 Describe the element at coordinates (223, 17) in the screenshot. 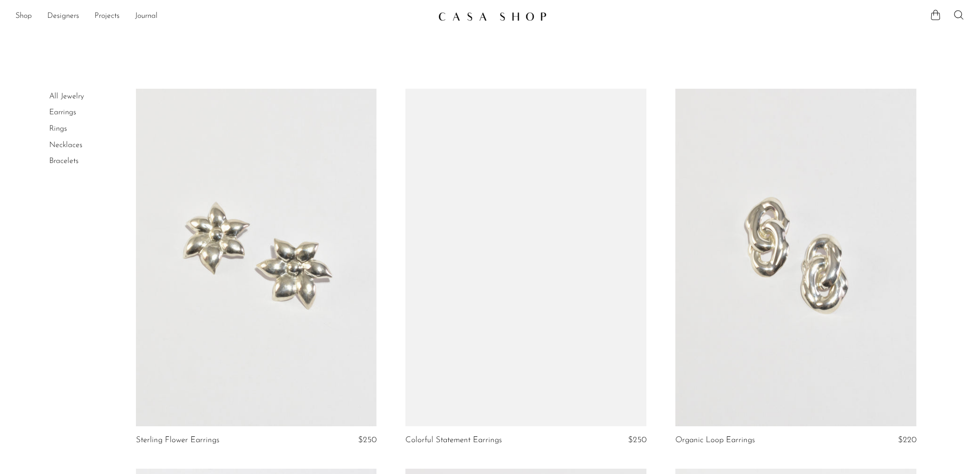

I see `nav: Desktop navigation` at that location.